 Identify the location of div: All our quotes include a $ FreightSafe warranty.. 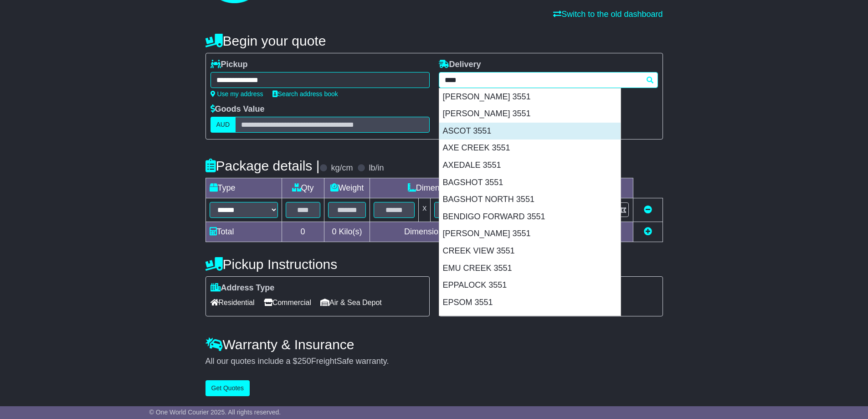
(434, 361).